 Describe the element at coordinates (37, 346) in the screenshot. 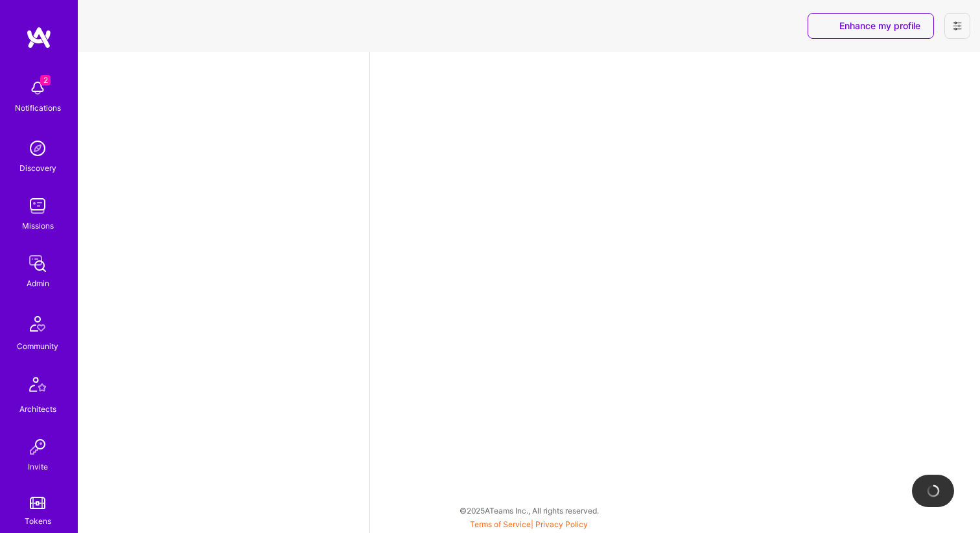

I see `div: Community` at that location.